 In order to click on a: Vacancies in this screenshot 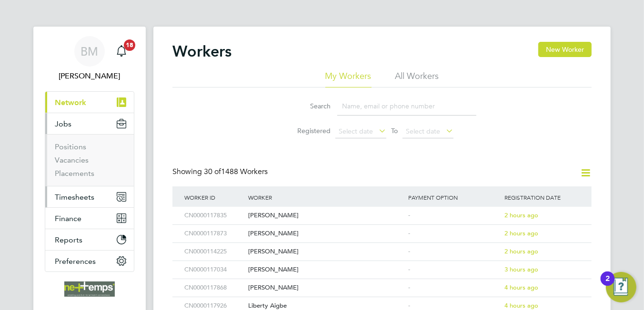, I will do `click(72, 160)`.